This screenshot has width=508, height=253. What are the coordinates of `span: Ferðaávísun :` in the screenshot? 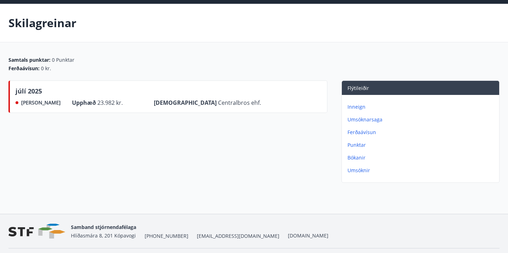 It's located at (24, 68).